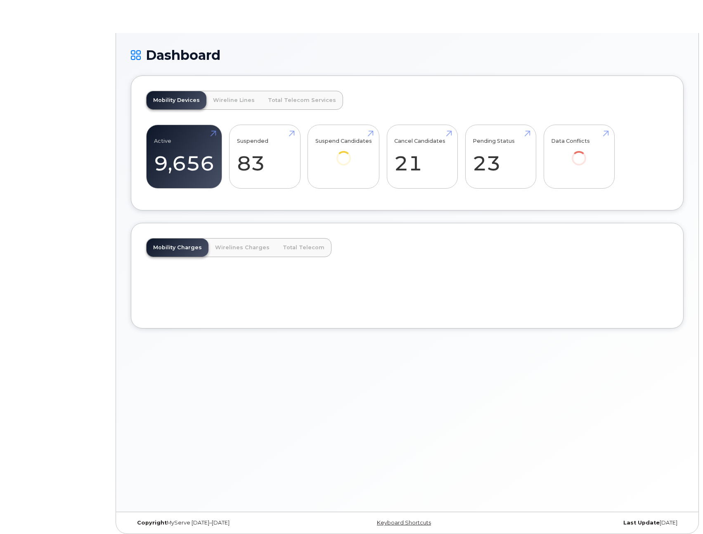 This screenshot has width=703, height=534. I want to click on a: Suspend Candidates, so click(344, 153).